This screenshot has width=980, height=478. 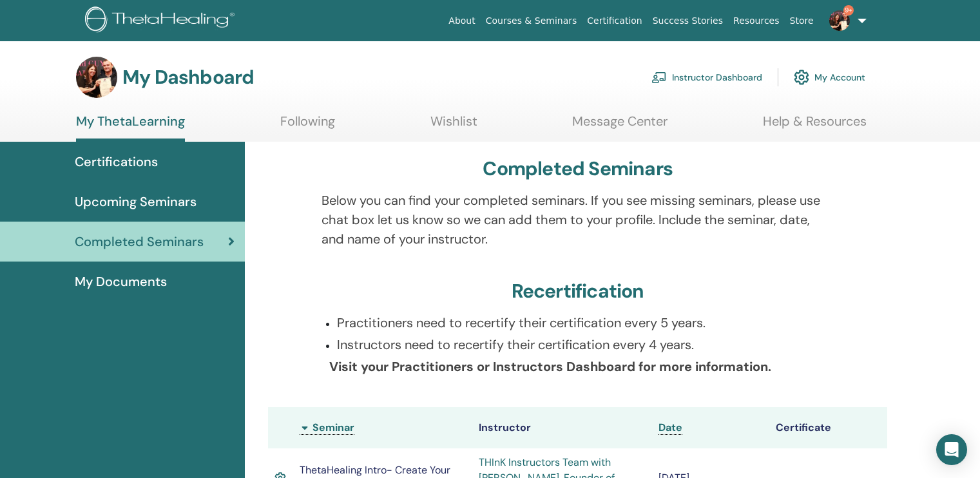 I want to click on a: My ThetaLearning, so click(x=130, y=128).